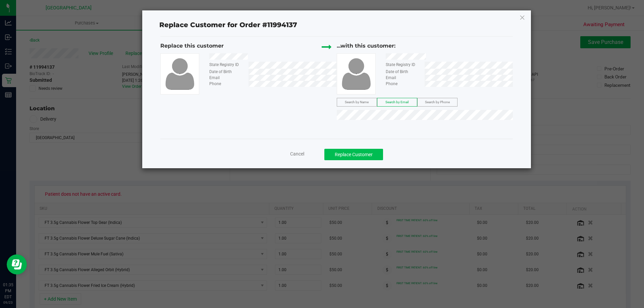  What do you see at coordinates (437, 102) in the screenshot?
I see `span: Search by Phone` at bounding box center [437, 102].